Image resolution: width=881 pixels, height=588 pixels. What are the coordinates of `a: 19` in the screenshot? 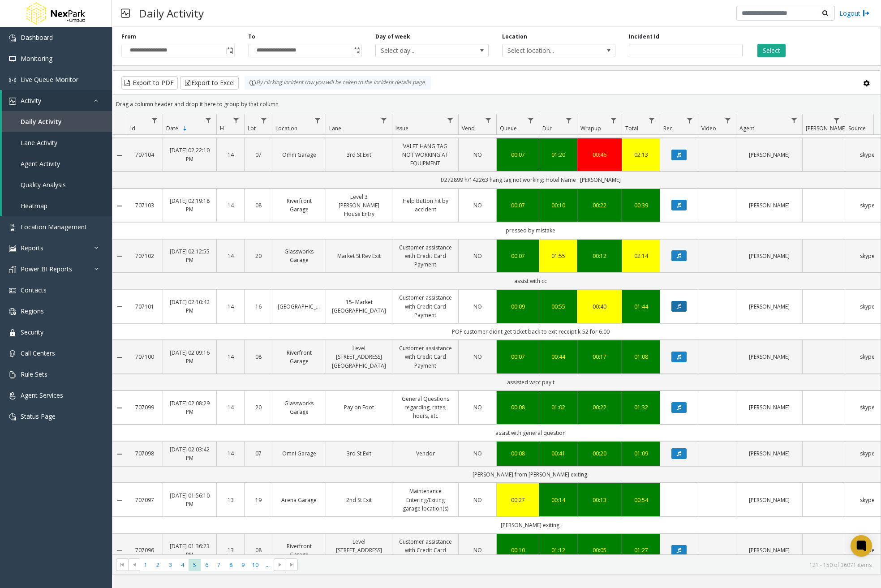 It's located at (258, 500).